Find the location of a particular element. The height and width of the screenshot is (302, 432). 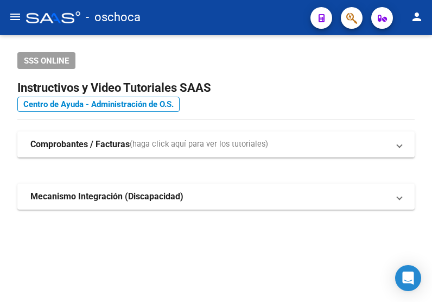

mat-icon: menu is located at coordinates (15, 17).